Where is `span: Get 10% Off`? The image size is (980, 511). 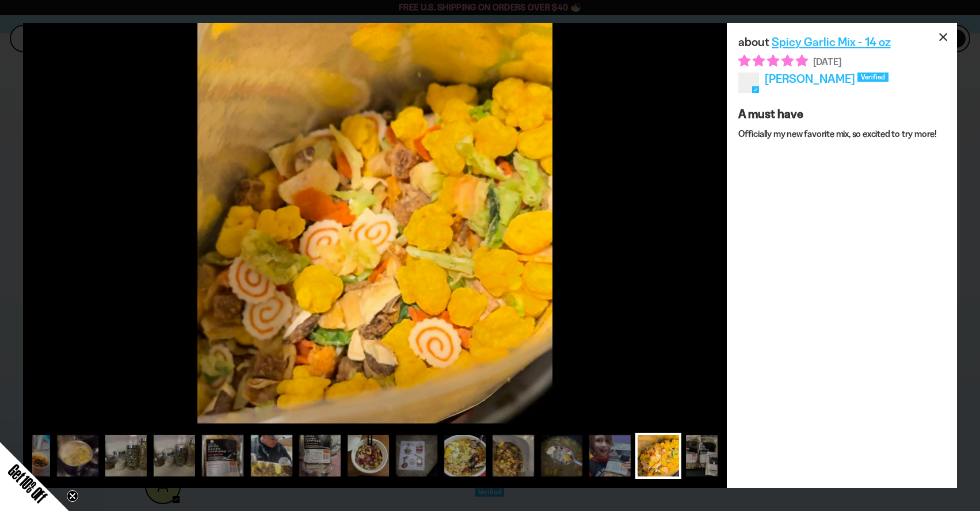
span: Get 10% Off is located at coordinates (27, 484).